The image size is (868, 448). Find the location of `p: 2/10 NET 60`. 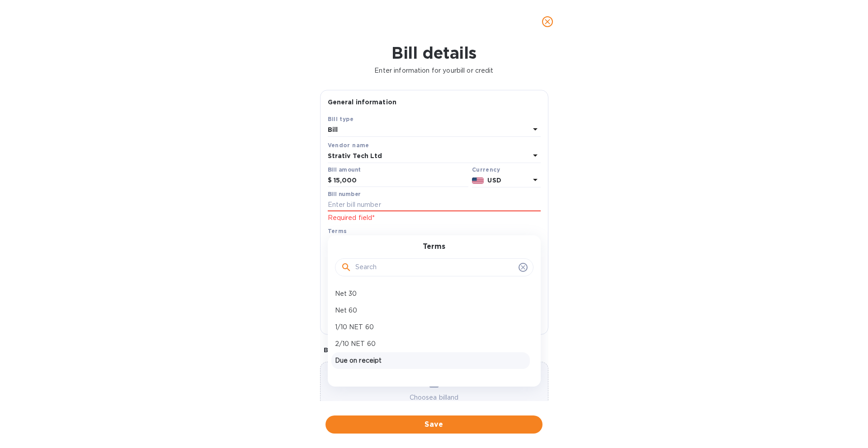

p: 2/10 NET 60 is located at coordinates (430, 344).